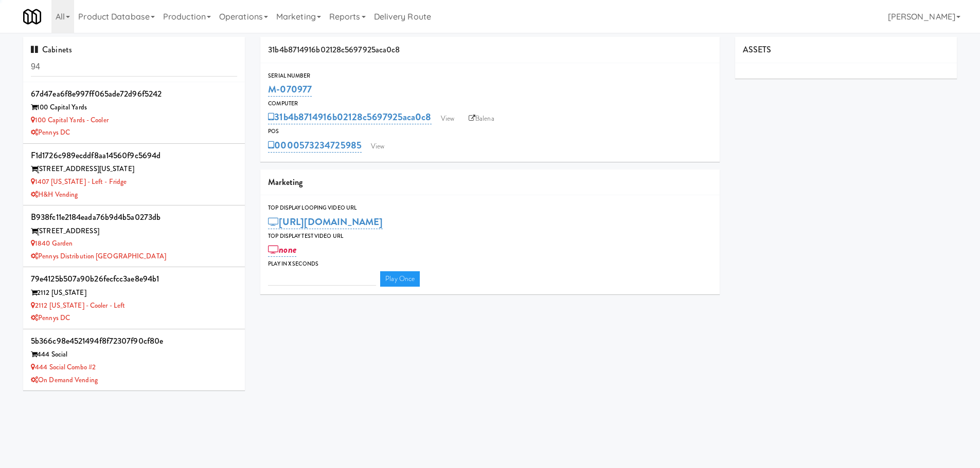 This screenshot has height=468, width=980. Describe the element at coordinates (490, 208) in the screenshot. I see `div: Top Display Looping Video Url` at that location.